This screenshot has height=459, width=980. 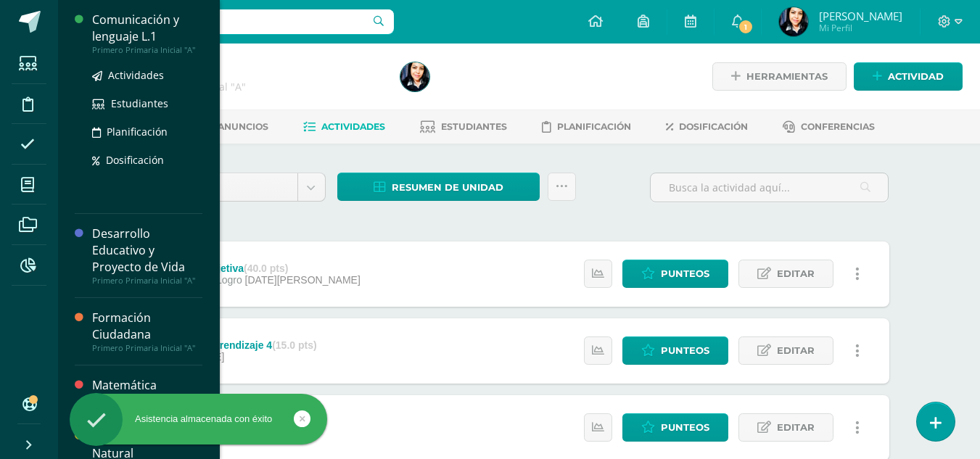 What do you see at coordinates (147, 250) in the screenshot?
I see `div: Desarrollo Educativo y Proyecto de Vida` at bounding box center [147, 250].